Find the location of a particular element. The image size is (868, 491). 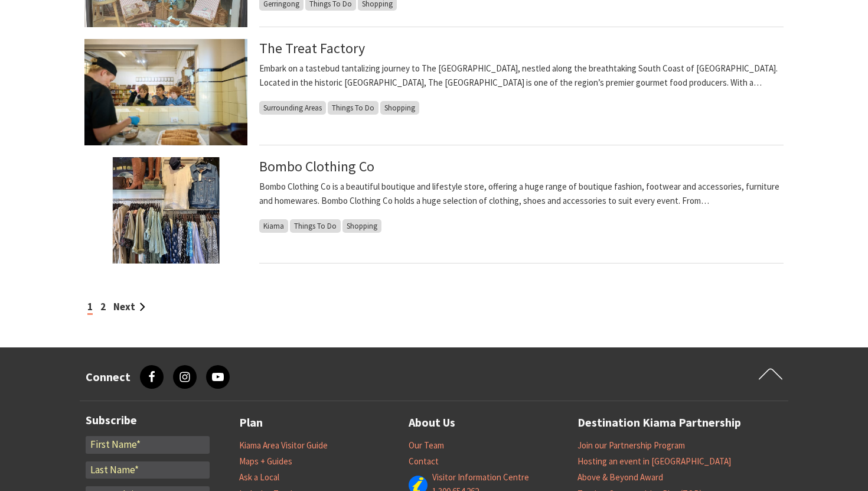

a: Destination Kiama Partnership is located at coordinates (660, 423).